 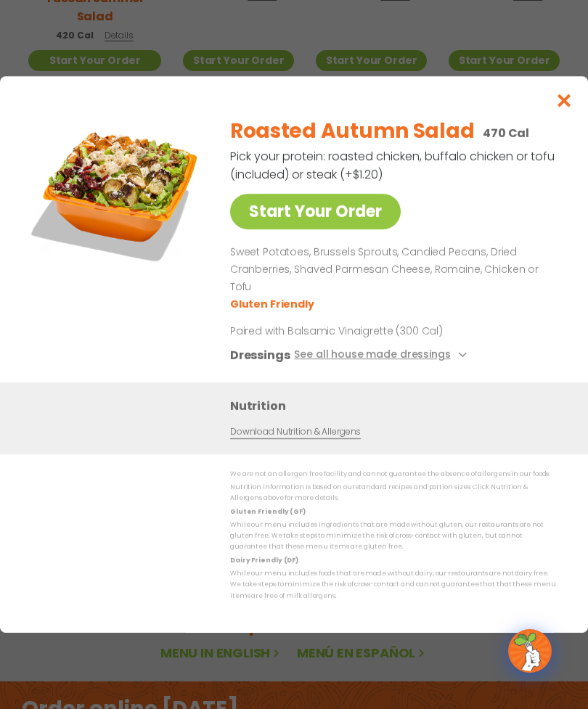 What do you see at coordinates (352, 131) in the screenshot?
I see `h2: Roasted Autumn Salad` at bounding box center [352, 131].